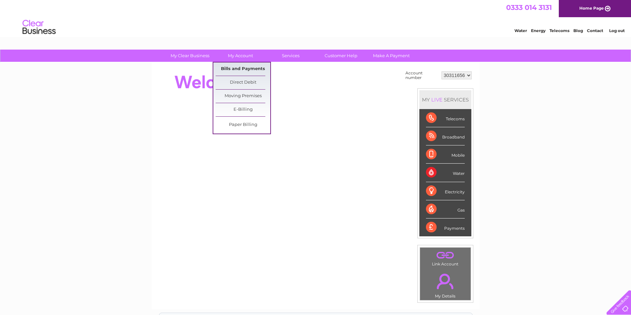 The width and height of the screenshot is (631, 315). What do you see at coordinates (616, 30) in the screenshot?
I see `a: Log out` at bounding box center [616, 30].